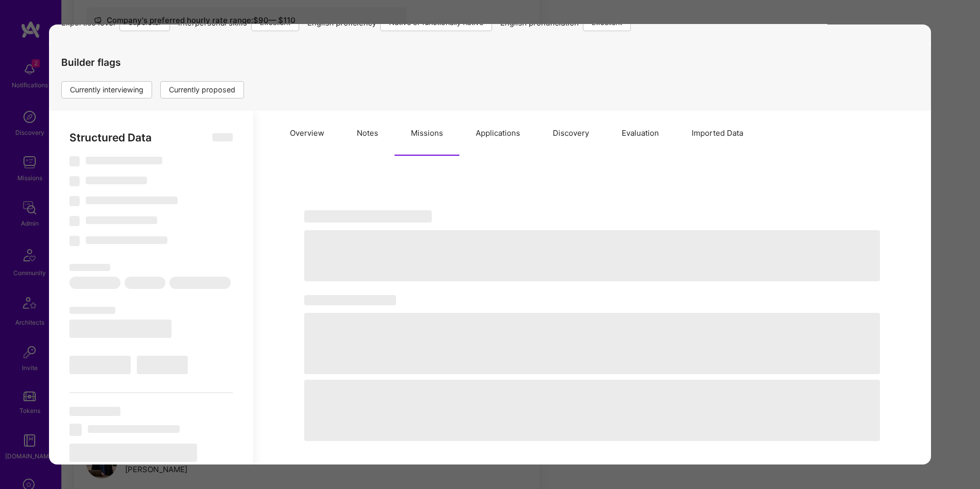 The width and height of the screenshot is (980, 489). I want to click on button: Discovery, so click(570, 133).